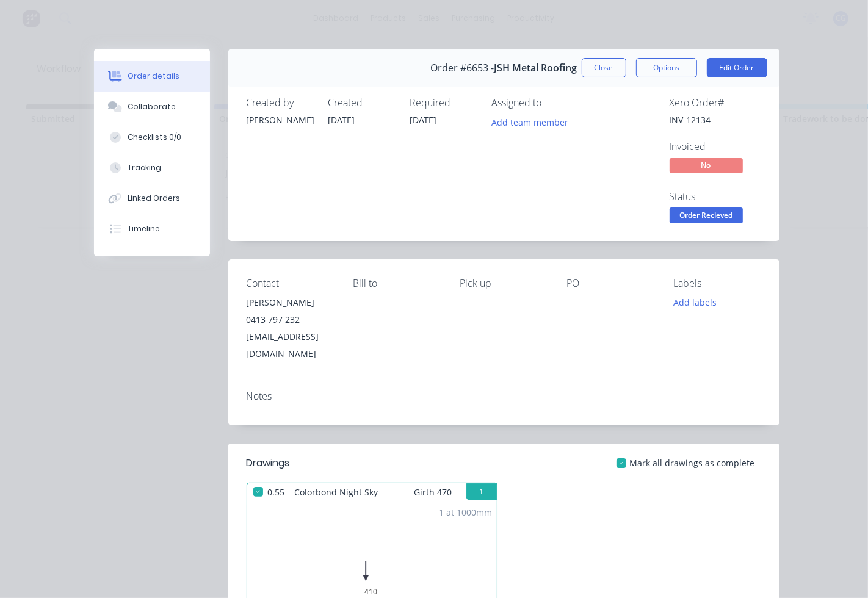 This screenshot has width=868, height=598. Describe the element at coordinates (433, 492) in the screenshot. I see `span: Girth 470` at that location.